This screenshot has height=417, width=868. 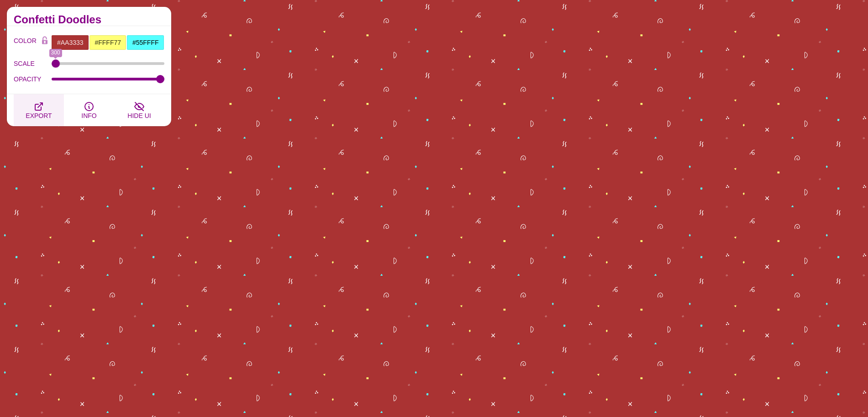 I want to click on label: SCALE, so click(x=32, y=63).